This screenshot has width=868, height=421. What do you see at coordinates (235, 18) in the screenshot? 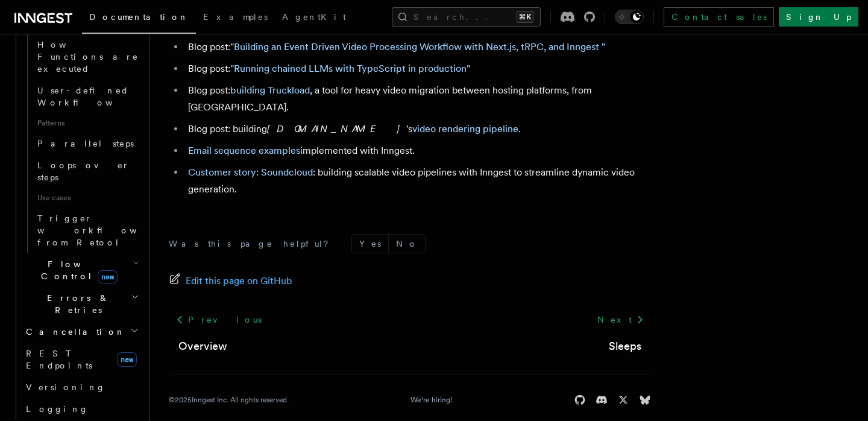
I see `a: Examples` at bounding box center [235, 18].